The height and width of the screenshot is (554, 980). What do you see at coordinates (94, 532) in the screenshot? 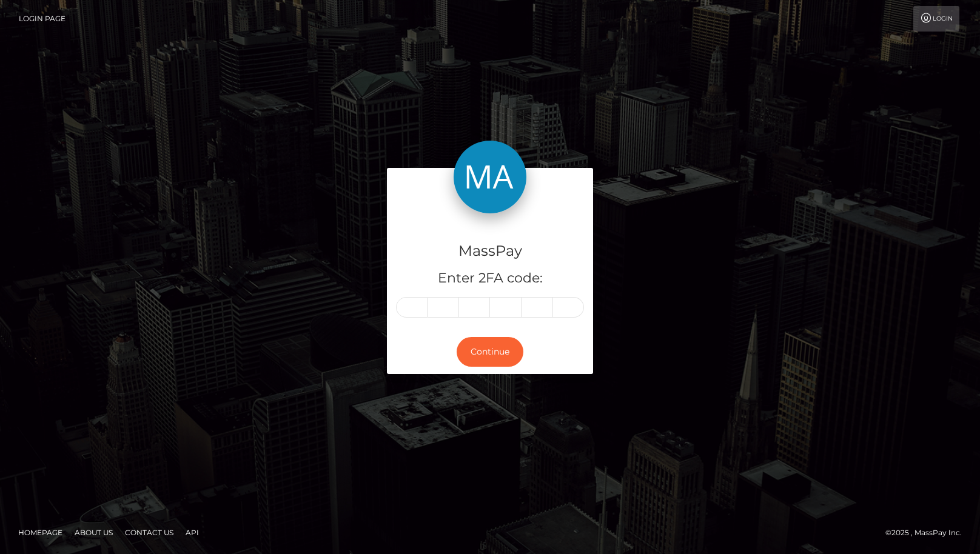
I see `a: About Us` at bounding box center [94, 532].